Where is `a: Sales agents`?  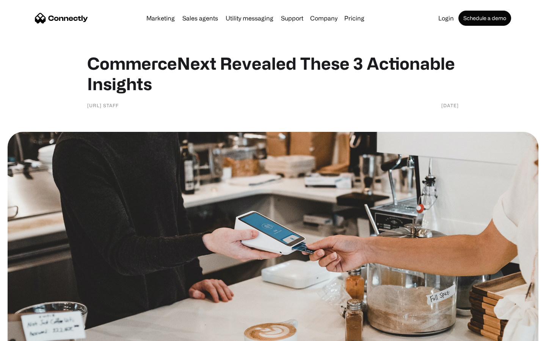
a: Sales agents is located at coordinates (200, 18).